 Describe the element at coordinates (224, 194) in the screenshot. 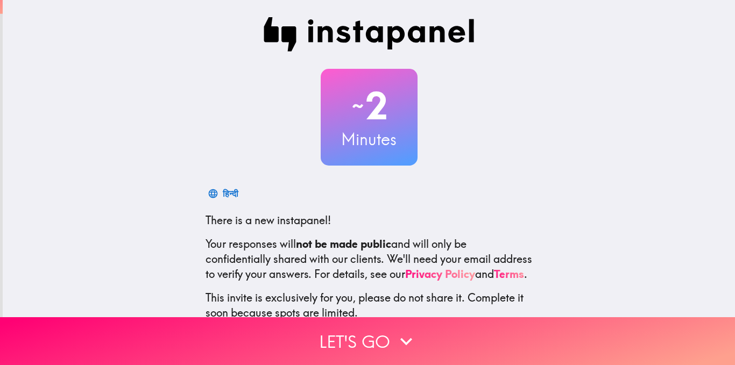

I see `button: हिन्दी` at that location.